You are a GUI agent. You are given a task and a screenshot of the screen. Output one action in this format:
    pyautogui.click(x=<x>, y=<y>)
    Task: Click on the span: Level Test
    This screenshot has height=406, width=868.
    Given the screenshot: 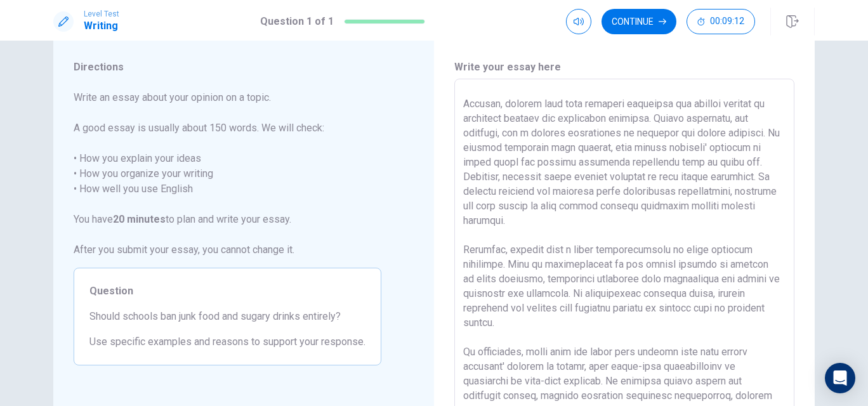 What is the action you would take?
    pyautogui.click(x=102, y=14)
    